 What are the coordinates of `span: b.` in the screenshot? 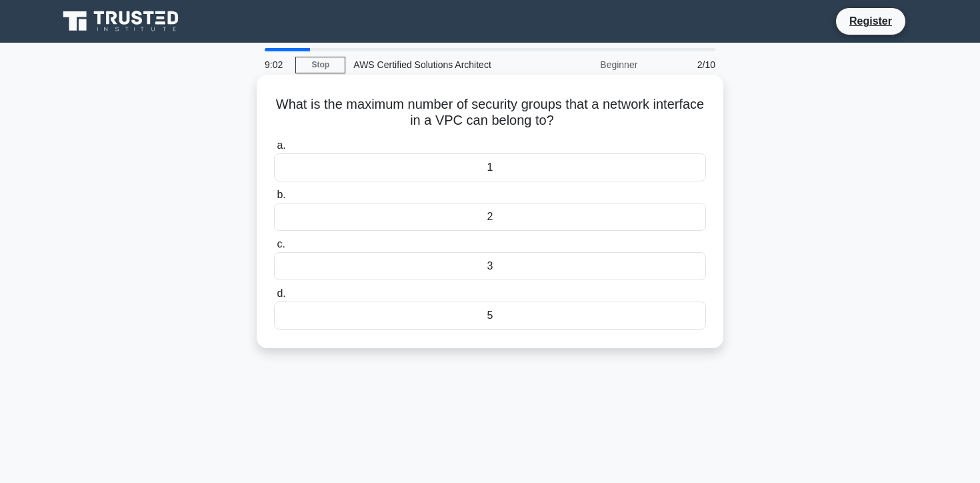 It's located at (281, 194).